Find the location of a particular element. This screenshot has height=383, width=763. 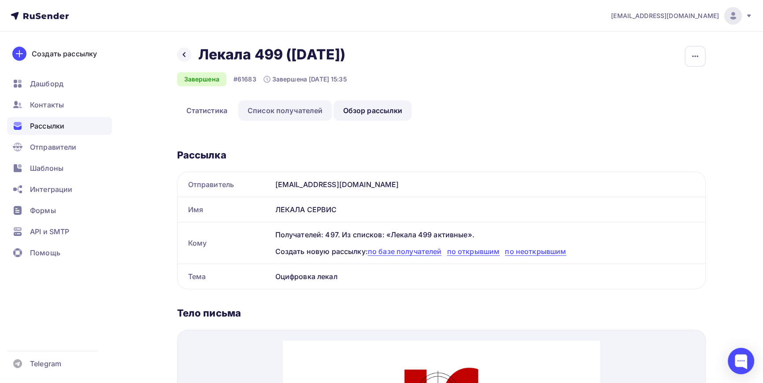

div: Тело письма is located at coordinates (442, 313).